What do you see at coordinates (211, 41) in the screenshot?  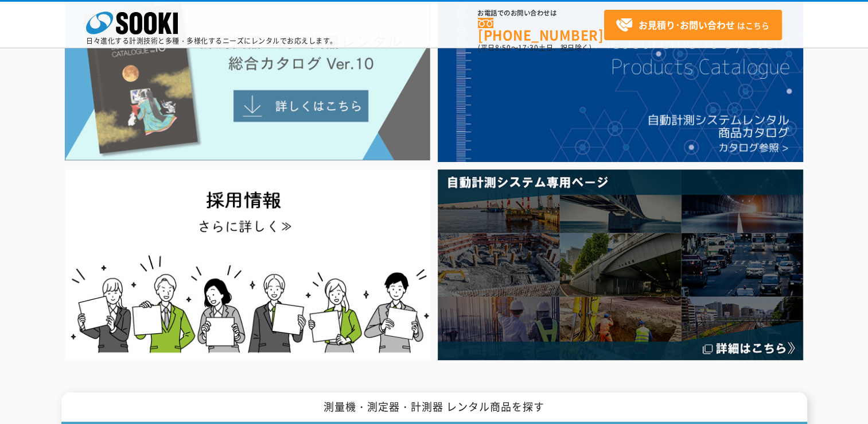 I see `p: 日々進化する計測技術と多種・多様化するニーズにレンタルでお応えします。` at bounding box center [211, 41].